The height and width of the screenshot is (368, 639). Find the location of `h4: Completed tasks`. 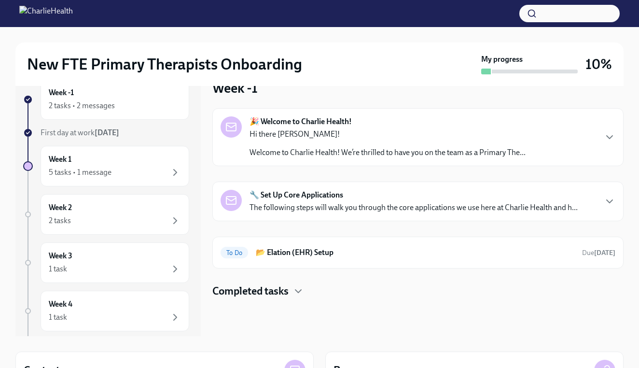

h4: Completed tasks is located at coordinates (251, 291).